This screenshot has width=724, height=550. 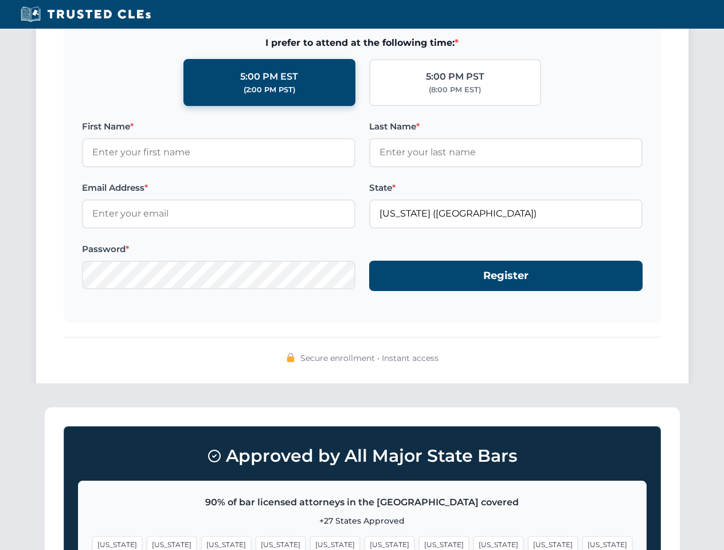 I want to click on input: Enter your last name, so click(x=505, y=152).